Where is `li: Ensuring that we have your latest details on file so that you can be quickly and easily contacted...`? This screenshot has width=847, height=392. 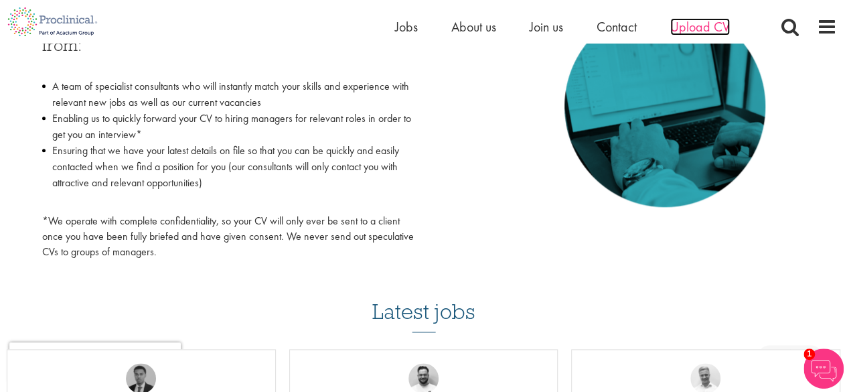 li: Ensuring that we have your latest details on file so that you can be quickly and easily contacted... is located at coordinates (228, 175).